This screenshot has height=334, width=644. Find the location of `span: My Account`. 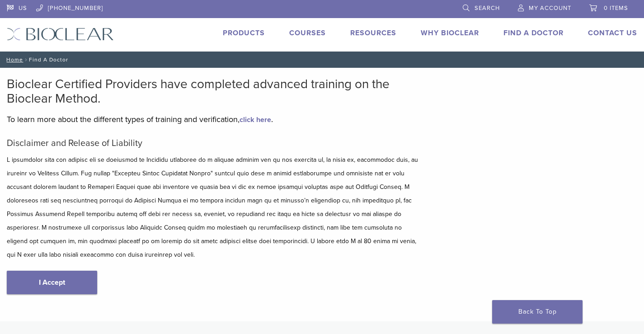

span: My Account is located at coordinates (550, 8).